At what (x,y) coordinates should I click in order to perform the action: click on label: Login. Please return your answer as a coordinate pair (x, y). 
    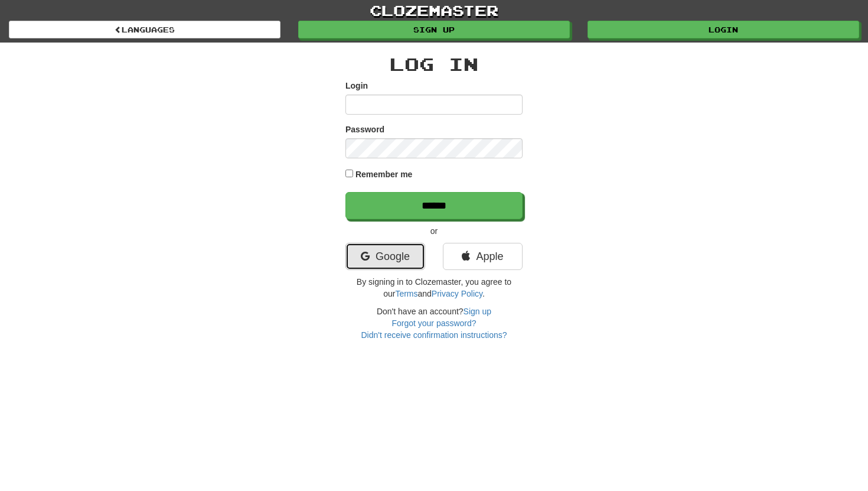
    Looking at the image, I should click on (356, 85).